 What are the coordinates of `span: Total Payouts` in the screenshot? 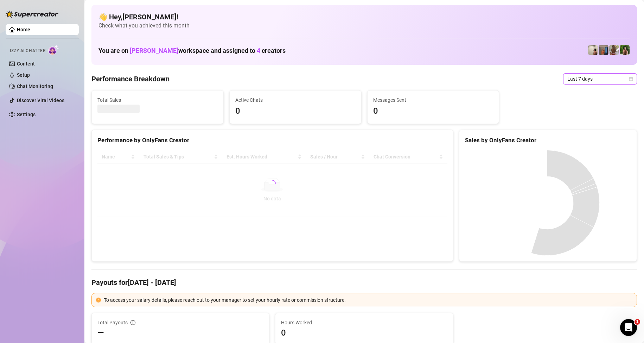 It's located at (113, 322).